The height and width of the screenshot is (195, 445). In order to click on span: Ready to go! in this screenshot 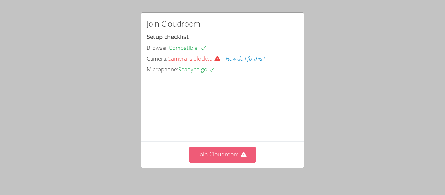, I will do `click(196, 69)`.